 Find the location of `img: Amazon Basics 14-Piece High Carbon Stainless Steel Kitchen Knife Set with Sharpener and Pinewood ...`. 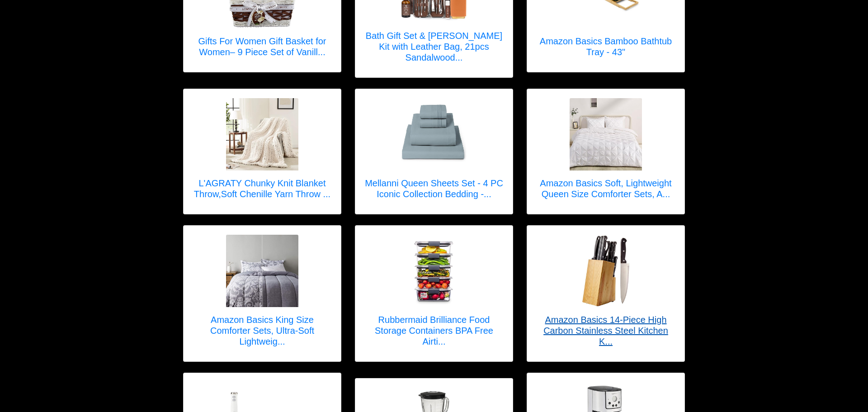

img: Amazon Basics 14-Piece High Carbon Stainless Steel Kitchen Knife Set with Sharpener and Pinewood ... is located at coordinates (606, 271).